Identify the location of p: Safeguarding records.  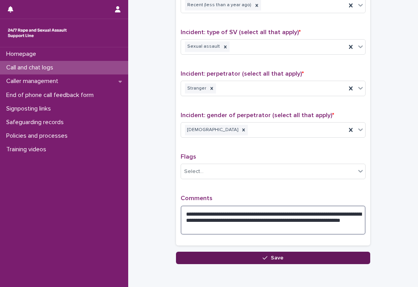
(37, 122).